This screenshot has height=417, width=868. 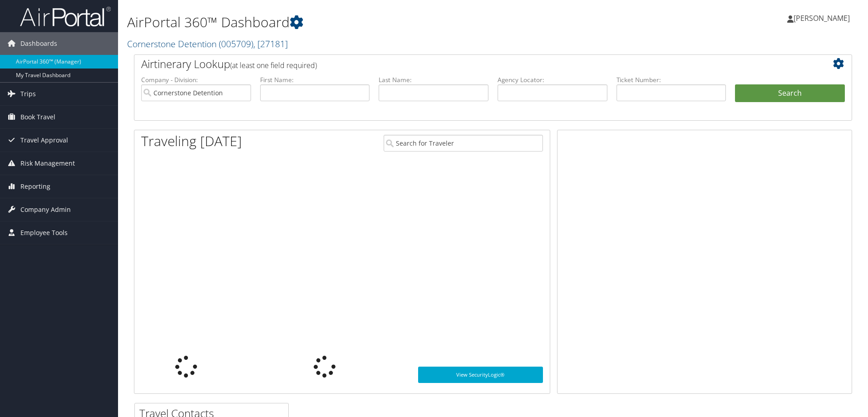 I want to click on h1: AirPortal 360™ Dashboard, so click(x=371, y=23).